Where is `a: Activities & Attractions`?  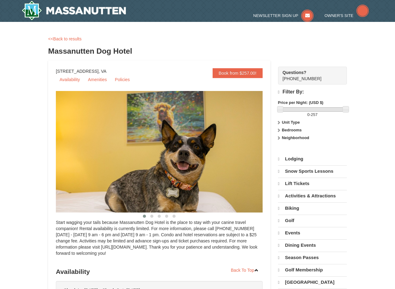 a: Activities & Attractions is located at coordinates (312, 196).